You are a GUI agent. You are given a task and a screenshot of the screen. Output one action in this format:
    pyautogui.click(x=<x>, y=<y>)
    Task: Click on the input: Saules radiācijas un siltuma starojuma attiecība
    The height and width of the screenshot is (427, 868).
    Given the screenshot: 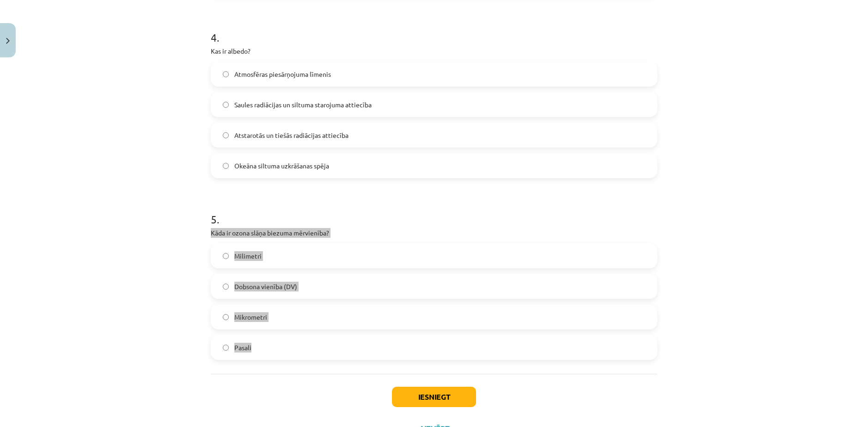 What is the action you would take?
    pyautogui.click(x=226, y=105)
    